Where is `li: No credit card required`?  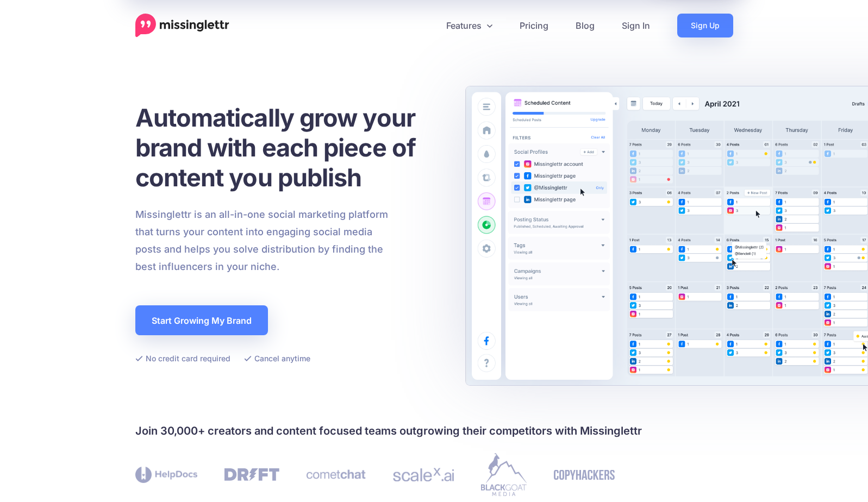 li: No credit card required is located at coordinates (183, 358).